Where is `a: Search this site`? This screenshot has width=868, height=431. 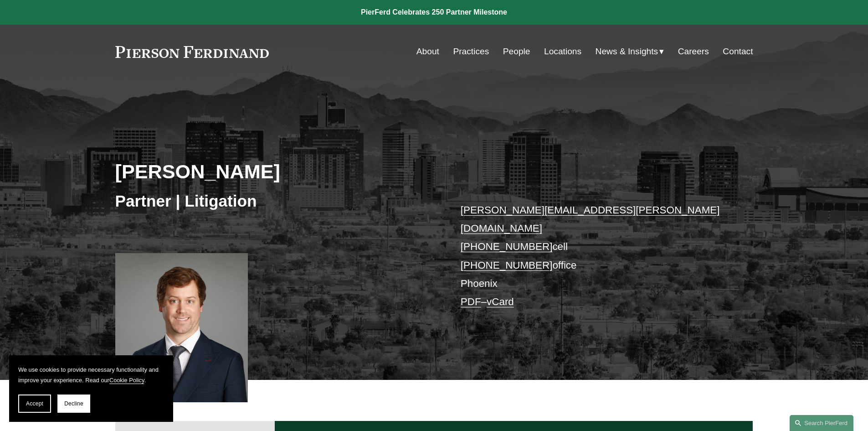 a: Search this site is located at coordinates (821, 423).